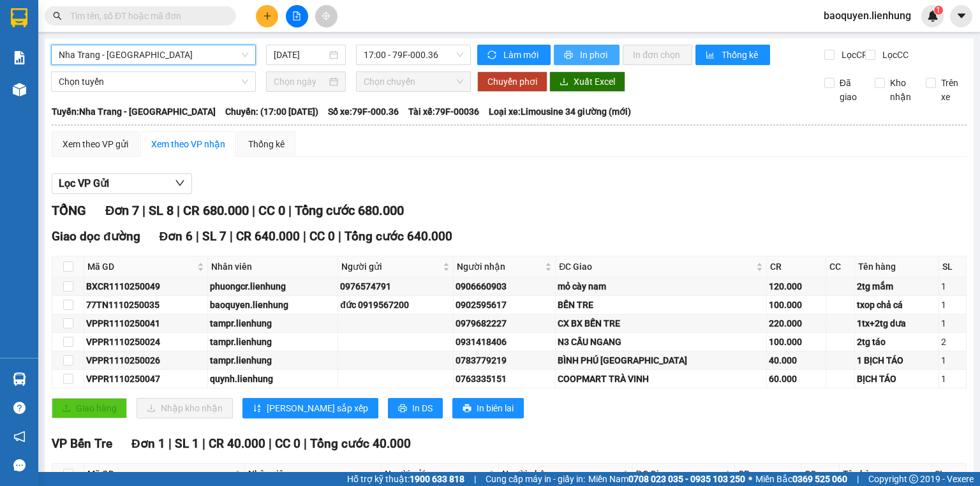  What do you see at coordinates (273, 379) in the screenshot?
I see `div: quynh.lienhung` at bounding box center [273, 379].